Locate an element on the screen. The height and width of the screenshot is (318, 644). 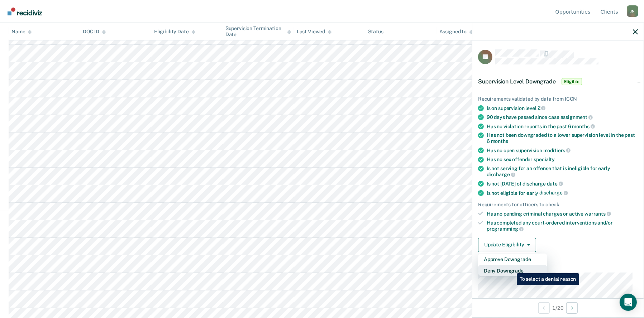
div: 1 / 20 is located at coordinates (558, 307).